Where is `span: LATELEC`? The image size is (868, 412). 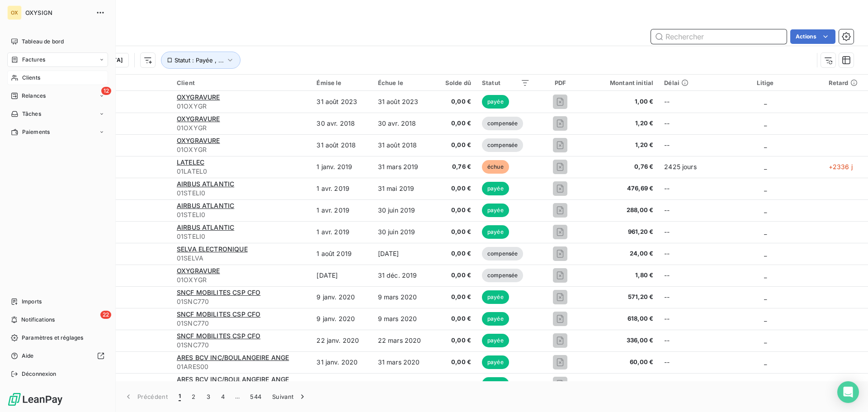 span: LATELEC is located at coordinates (190, 162).